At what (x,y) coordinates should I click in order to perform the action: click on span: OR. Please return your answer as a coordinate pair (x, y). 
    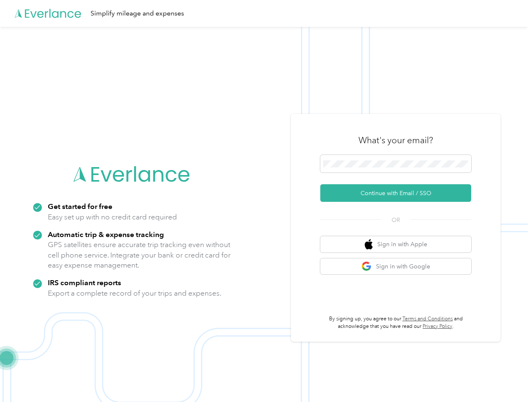
    Looking at the image, I should click on (395, 220).